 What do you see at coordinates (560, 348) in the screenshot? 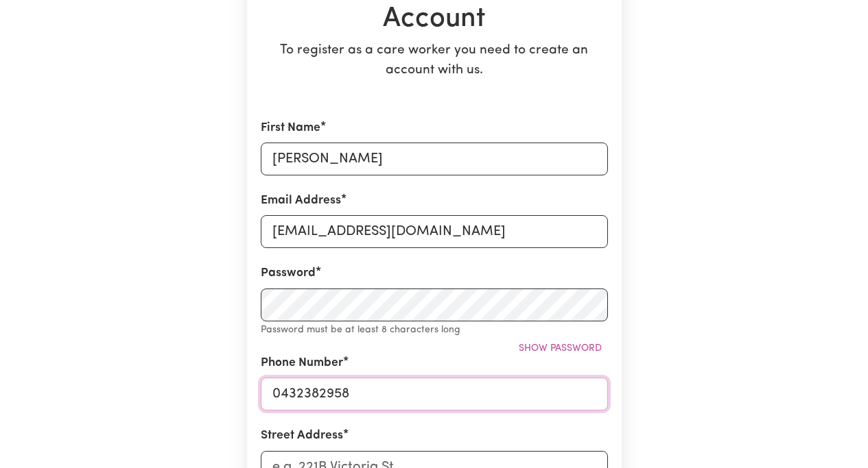
I see `span: Show password` at bounding box center [560, 348].